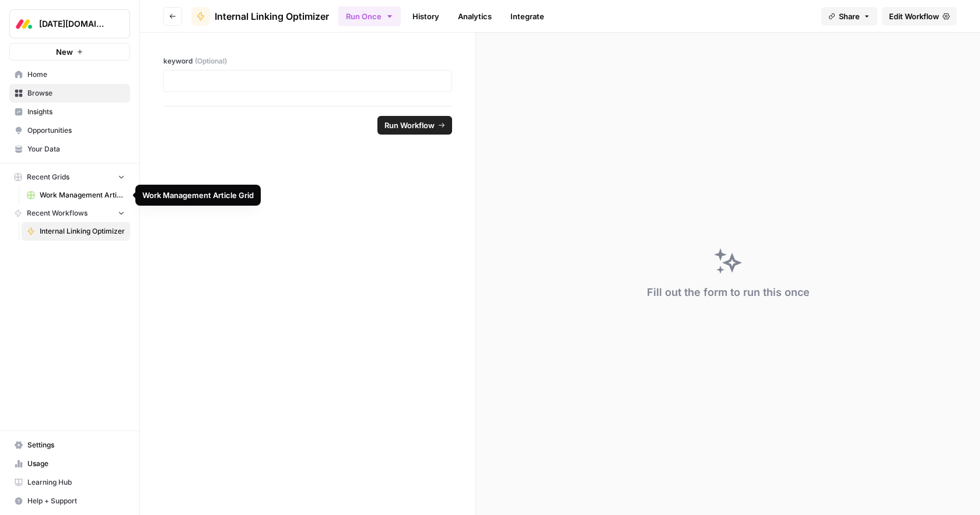 This screenshot has width=980, height=515. What do you see at coordinates (76, 501) in the screenshot?
I see `span: Help + Support` at bounding box center [76, 501].